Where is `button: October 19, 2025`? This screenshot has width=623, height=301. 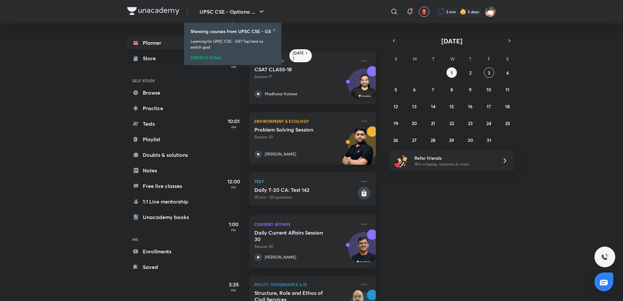 button: October 19, 2025 is located at coordinates (396, 123).